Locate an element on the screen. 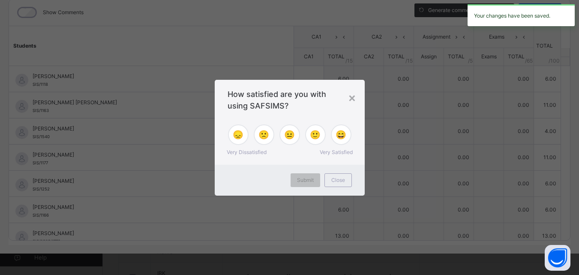 The height and width of the screenshot is (275, 579). div: Your changes have been saved. is located at coordinates (521, 15).